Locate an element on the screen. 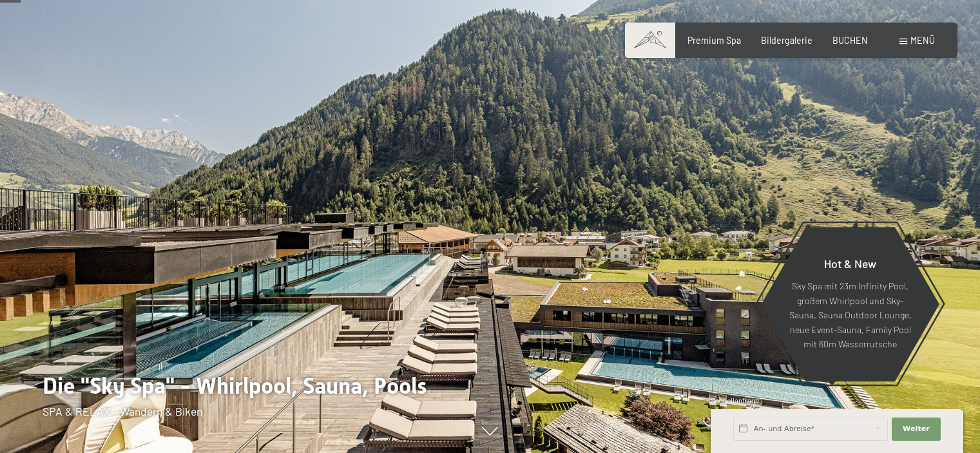 The width and height of the screenshot is (980, 453). button: Weiter is located at coordinates (916, 429).